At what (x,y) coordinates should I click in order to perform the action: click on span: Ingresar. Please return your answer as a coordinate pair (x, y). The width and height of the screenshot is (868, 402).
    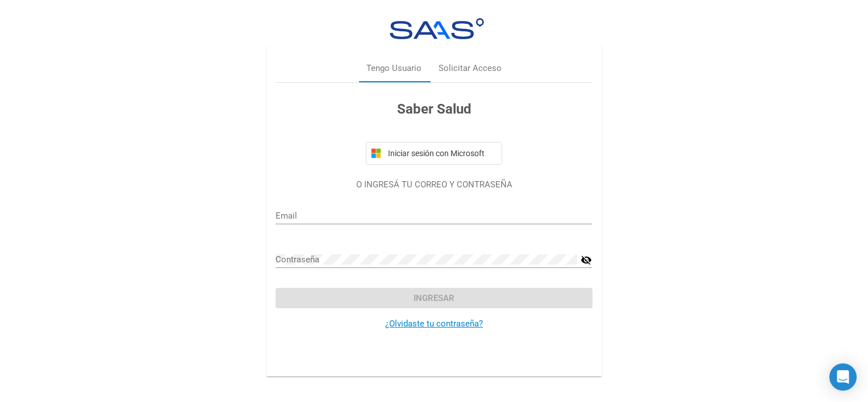
    Looking at the image, I should click on (434, 298).